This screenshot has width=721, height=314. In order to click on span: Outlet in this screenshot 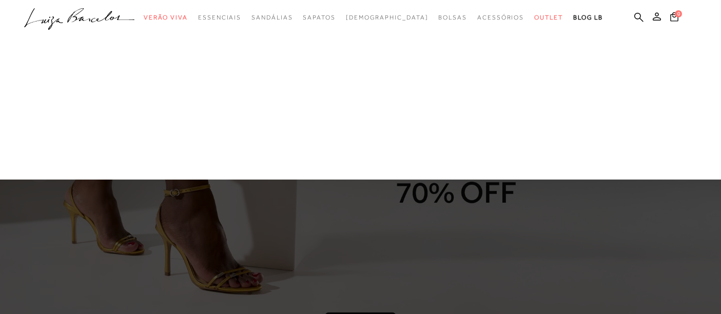, I will do `click(549, 17)`.